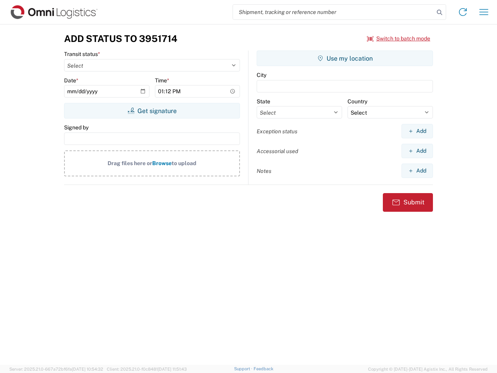 This screenshot has height=373, width=497. Describe the element at coordinates (345, 58) in the screenshot. I see `button: Use my location` at that location.